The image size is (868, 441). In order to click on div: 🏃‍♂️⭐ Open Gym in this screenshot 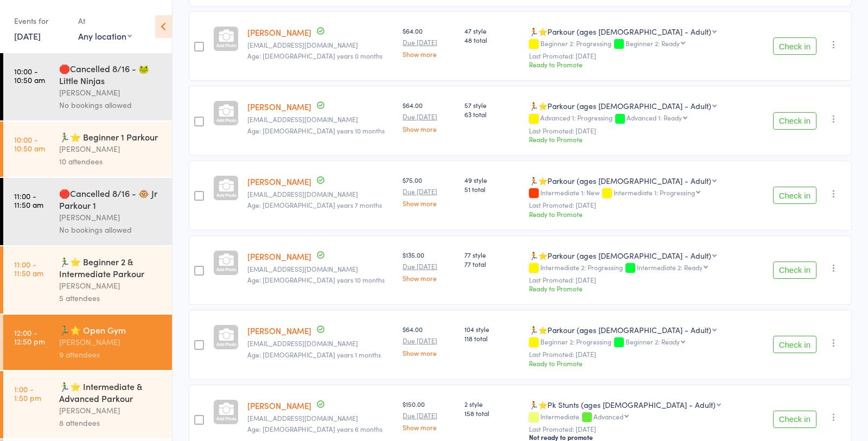, I will do `click(111, 330)`.